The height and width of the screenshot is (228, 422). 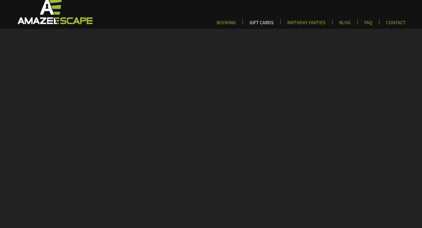 What do you see at coordinates (345, 24) in the screenshot?
I see `a: BLOG` at bounding box center [345, 24].